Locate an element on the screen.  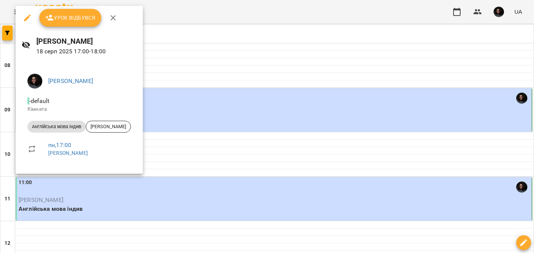
span: Урок відбувся is located at coordinates (70, 18).